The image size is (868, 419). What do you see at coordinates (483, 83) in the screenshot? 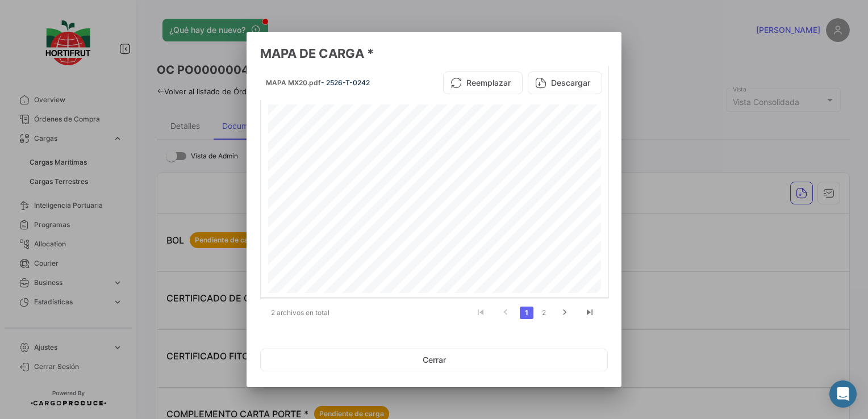
I see `button: Reemplazar` at bounding box center [483, 83].